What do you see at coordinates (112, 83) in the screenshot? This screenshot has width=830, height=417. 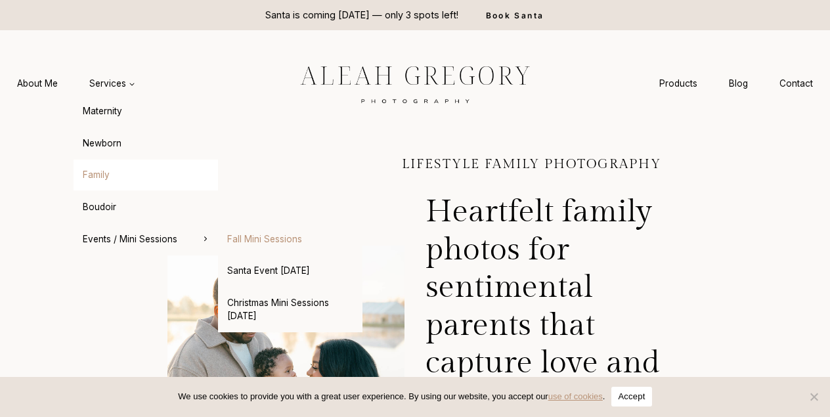 I see `button: Child menu of Services` at bounding box center [112, 83].